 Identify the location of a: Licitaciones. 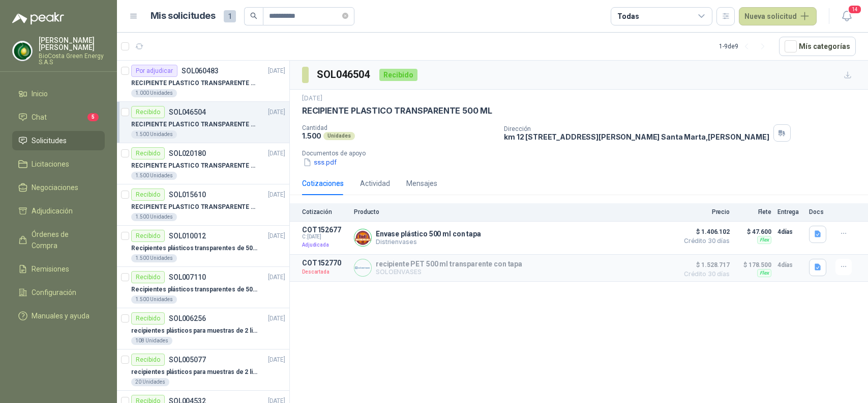
(58, 164).